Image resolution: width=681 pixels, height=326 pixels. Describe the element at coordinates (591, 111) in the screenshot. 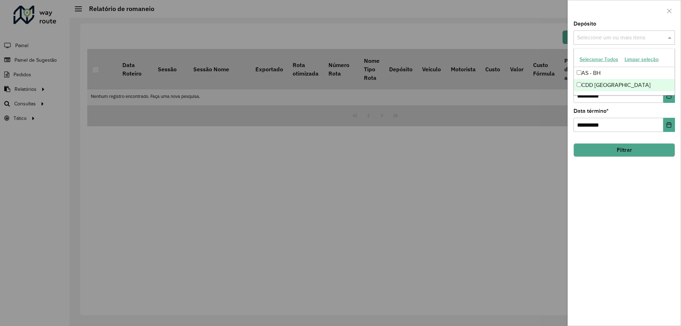

I see `label: Data término` at that location.